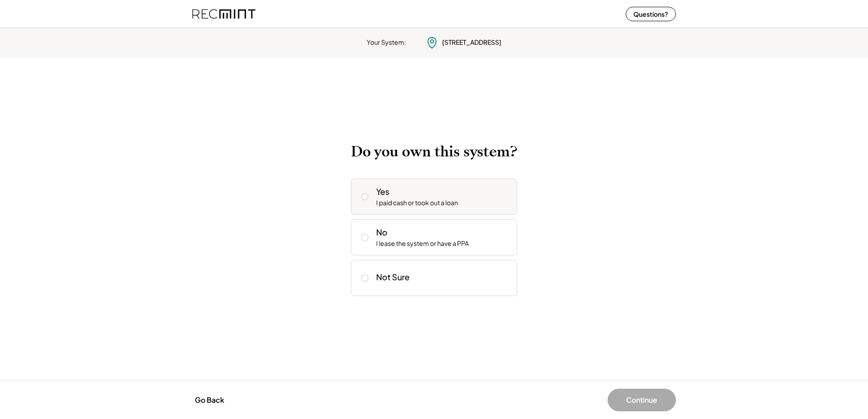 The image size is (868, 419). I want to click on h2: Do you own this system?, so click(434, 151).